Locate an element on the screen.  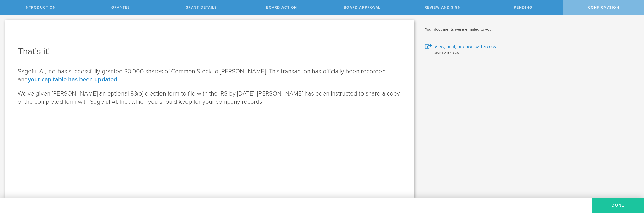
span: Grantee is located at coordinates (121, 8).